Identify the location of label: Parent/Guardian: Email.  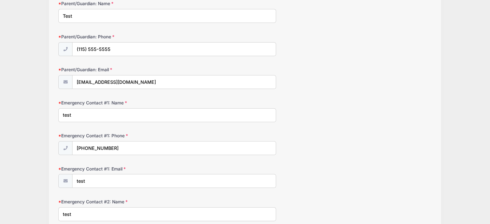
(120, 70).